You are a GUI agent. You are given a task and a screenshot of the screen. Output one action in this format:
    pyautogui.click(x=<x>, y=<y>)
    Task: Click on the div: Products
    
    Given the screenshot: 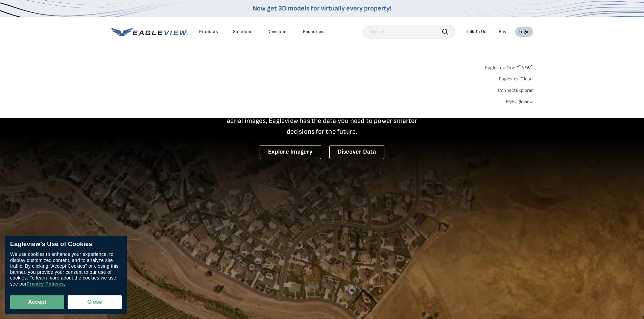 What is the action you would take?
    pyautogui.click(x=209, y=32)
    